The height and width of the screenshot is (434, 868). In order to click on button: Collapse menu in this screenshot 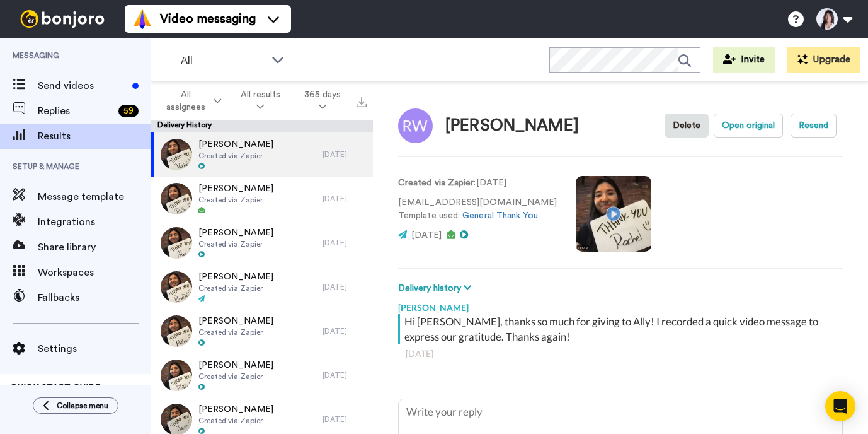, I will do `click(75, 406)`.